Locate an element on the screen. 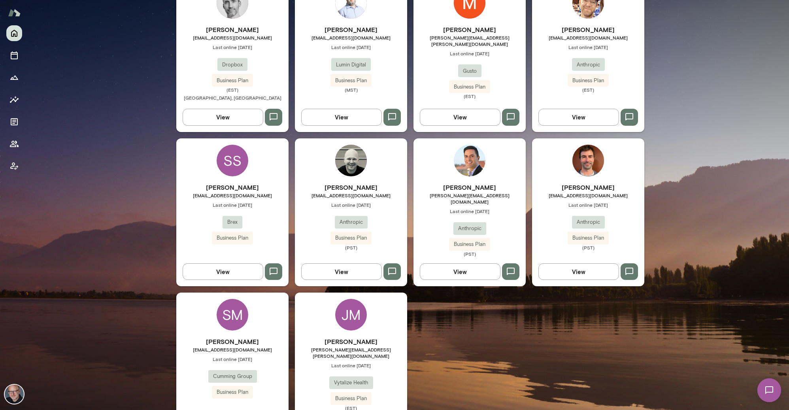 This screenshot has width=789, height=410. span: Dropbox is located at coordinates (233, 65).